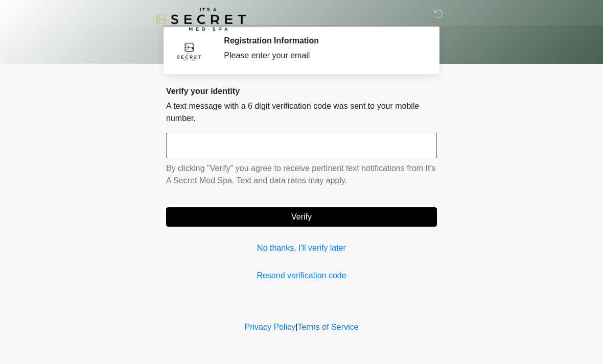  What do you see at coordinates (200, 19) in the screenshot?
I see `img: It's A Secret Med Spa Logo` at bounding box center [200, 19].